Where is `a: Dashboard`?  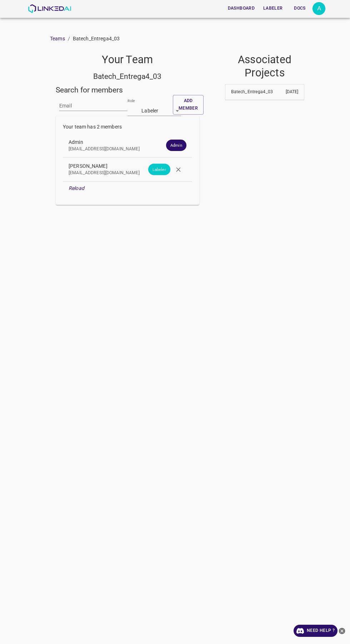 a: Dashboard is located at coordinates (241, 8).